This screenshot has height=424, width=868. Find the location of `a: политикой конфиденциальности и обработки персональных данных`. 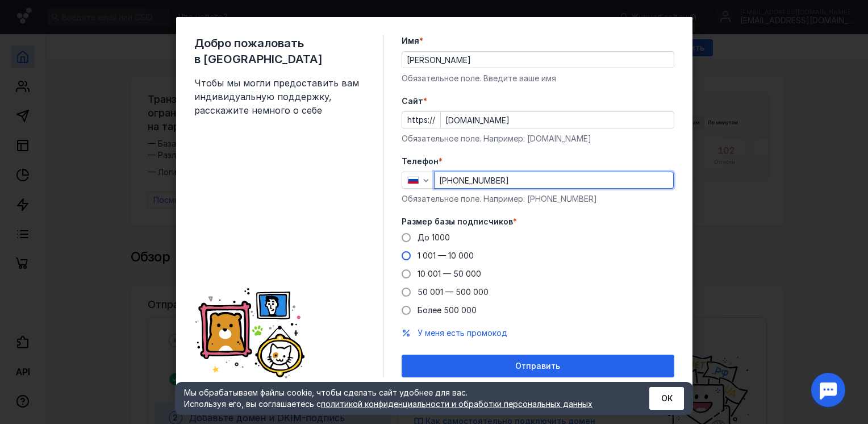

a: политикой конфиденциальности и обработки персональных данных is located at coordinates (457, 404).